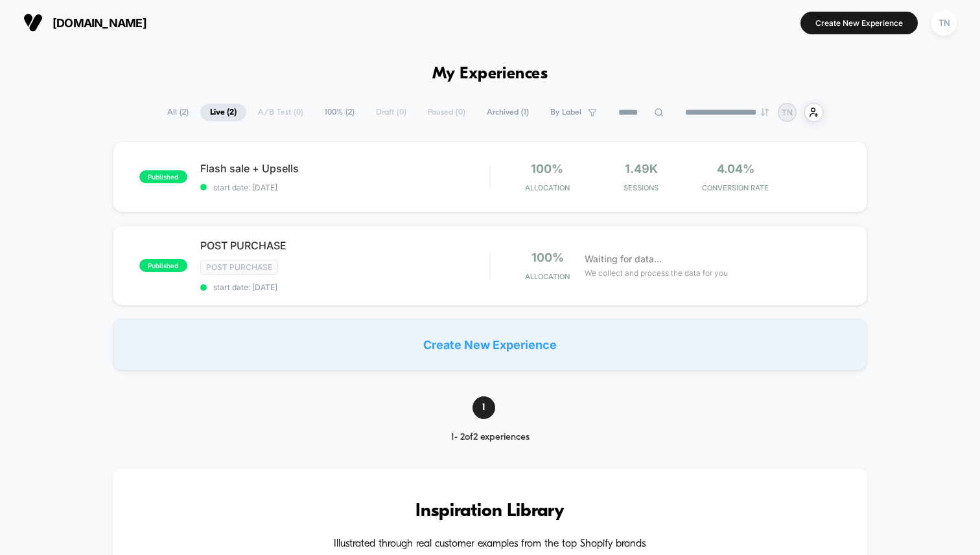 The image size is (980, 555). I want to click on span: Live ( 2 ), so click(223, 112).